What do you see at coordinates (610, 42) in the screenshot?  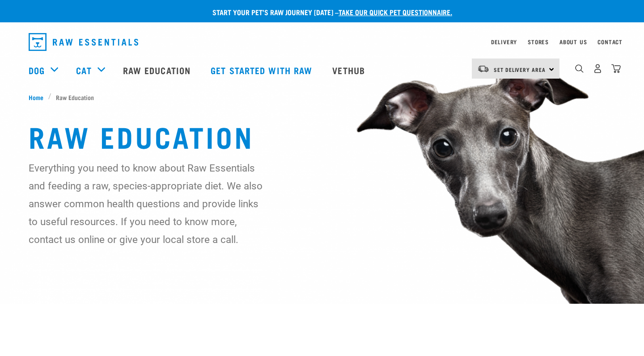 I see `a: Contact` at bounding box center [610, 42].